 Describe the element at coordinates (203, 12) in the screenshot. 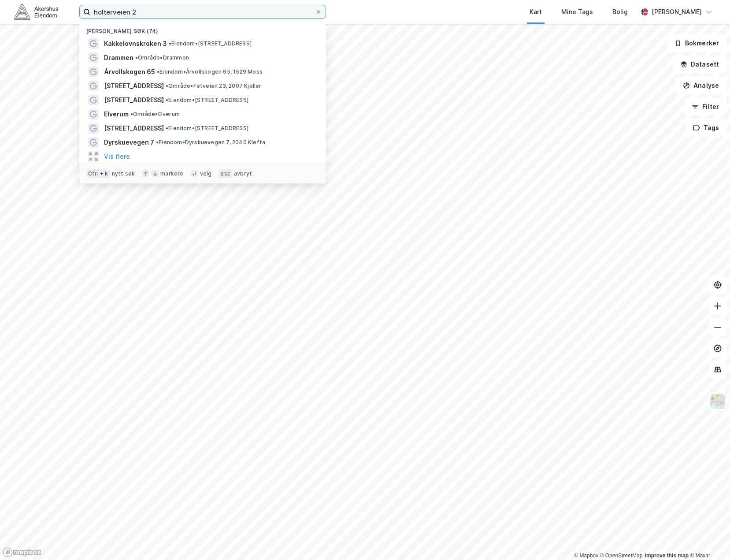

I see `input: Søk på adresse, matrikkel, gårdeiere, leietakere eller personer` at that location.